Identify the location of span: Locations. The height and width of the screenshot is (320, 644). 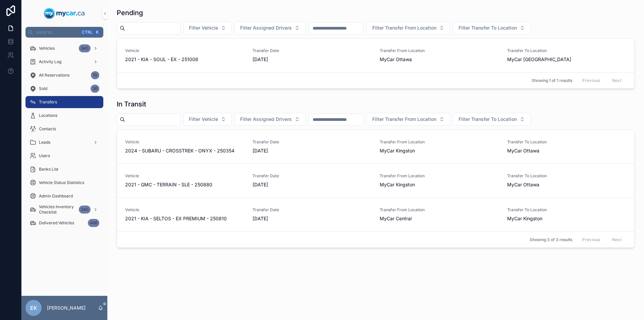
(48, 115).